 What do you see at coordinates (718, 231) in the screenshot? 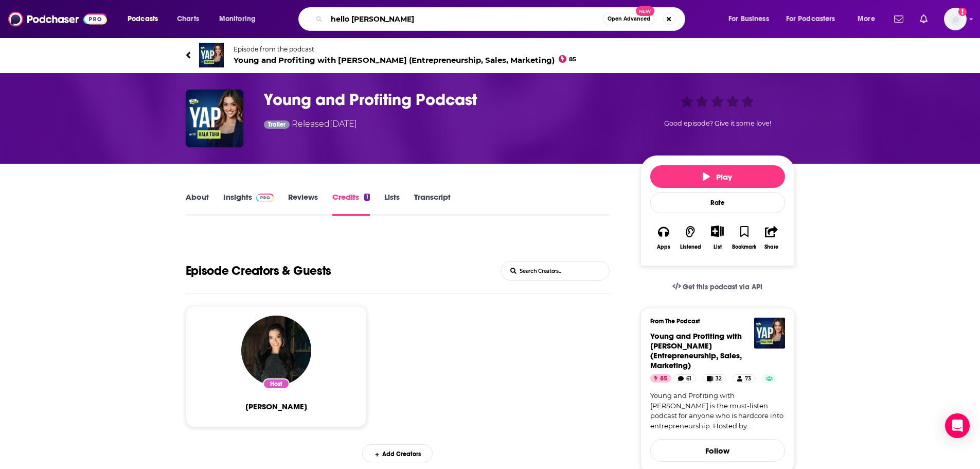
I see `button: Show More Button` at bounding box center [718, 231].